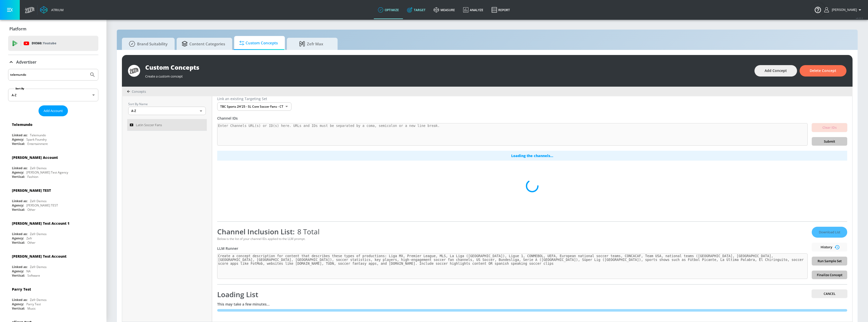 The image size is (868, 322). I want to click on div: Channel IDs, so click(532, 118).